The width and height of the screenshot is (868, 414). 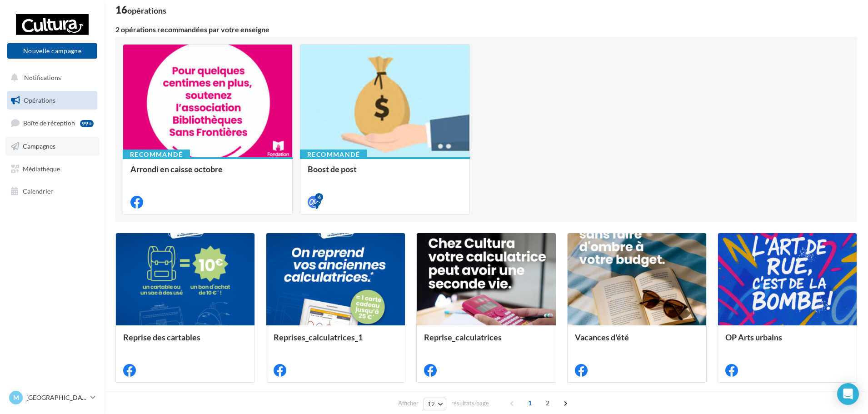 What do you see at coordinates (39, 146) in the screenshot?
I see `span: Campagnes` at bounding box center [39, 146].